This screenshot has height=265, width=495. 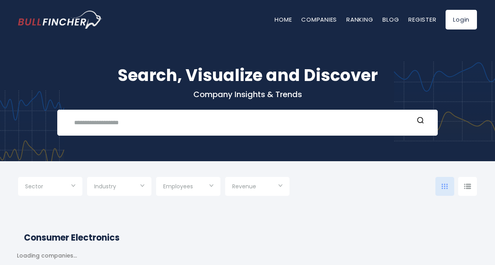 I want to click on a: Login, so click(x=462, y=20).